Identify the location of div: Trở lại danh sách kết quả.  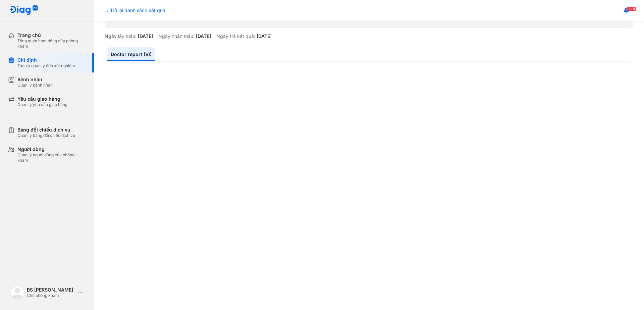
(135, 10).